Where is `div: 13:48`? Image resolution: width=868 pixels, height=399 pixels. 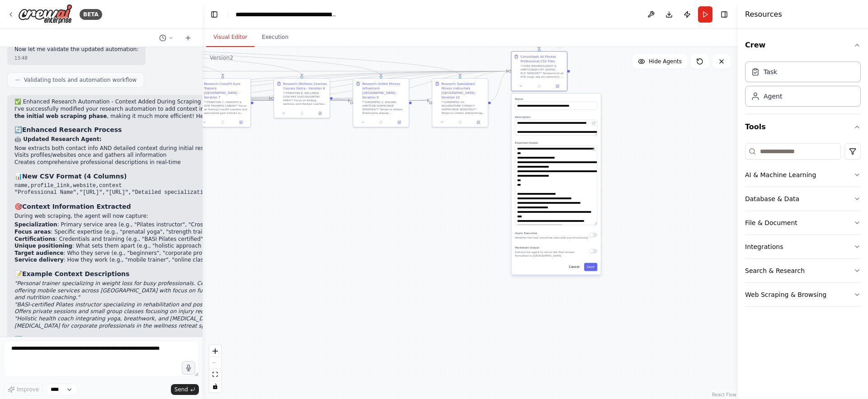 div: 13:48 is located at coordinates (76, 58).